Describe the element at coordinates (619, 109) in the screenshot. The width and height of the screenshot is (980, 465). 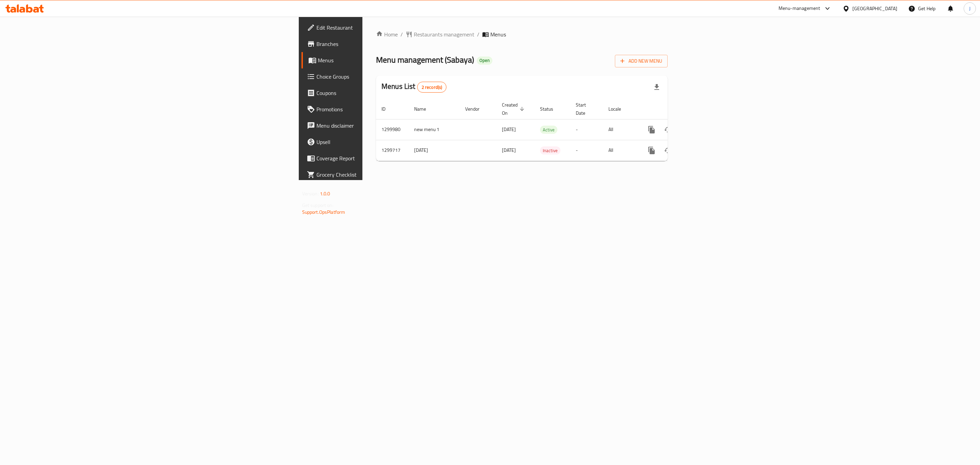
I see `span: Locale` at that location.